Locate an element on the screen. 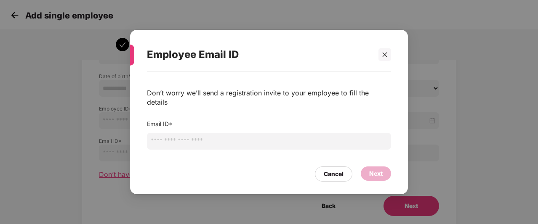 The height and width of the screenshot is (224, 538). div: Cancel is located at coordinates (333, 174).